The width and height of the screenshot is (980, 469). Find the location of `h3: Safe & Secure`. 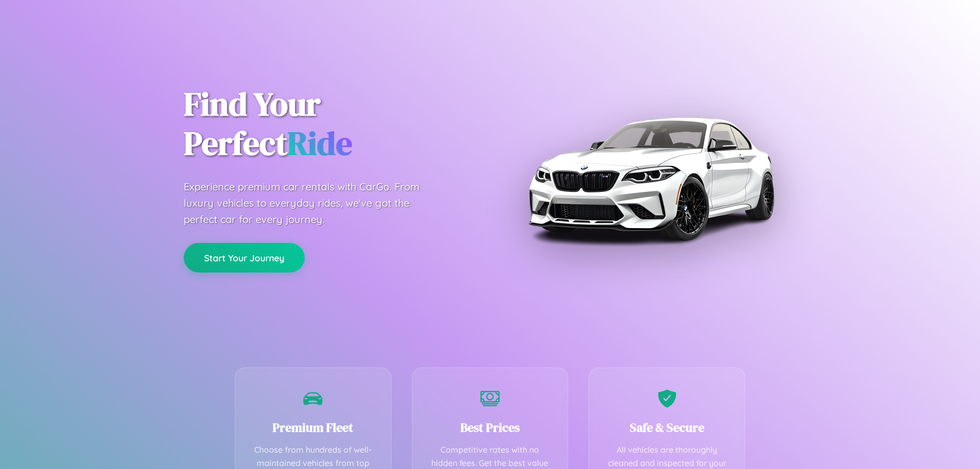

h3: Safe & Secure is located at coordinates (667, 427).